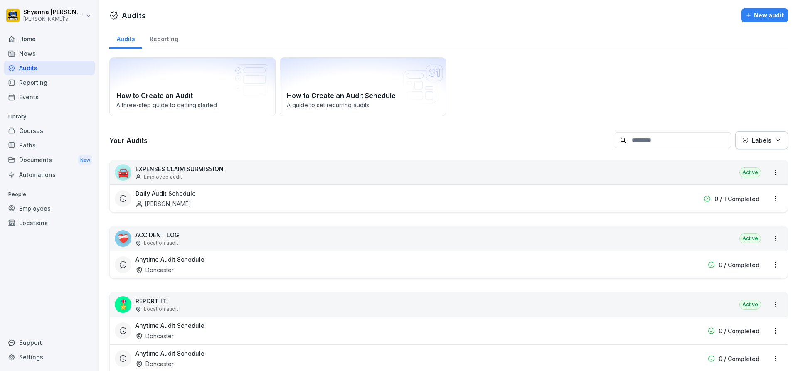  What do you see at coordinates (49, 39) in the screenshot?
I see `div: Home` at bounding box center [49, 39].